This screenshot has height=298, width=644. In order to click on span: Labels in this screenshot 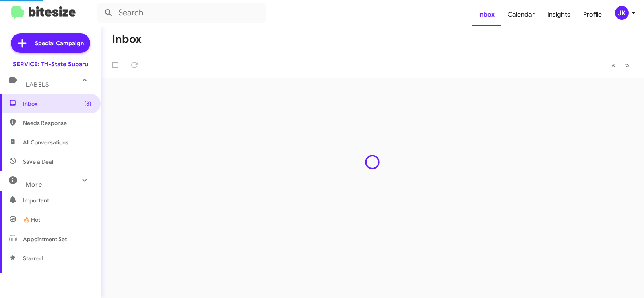, I will do `click(38, 85)`.